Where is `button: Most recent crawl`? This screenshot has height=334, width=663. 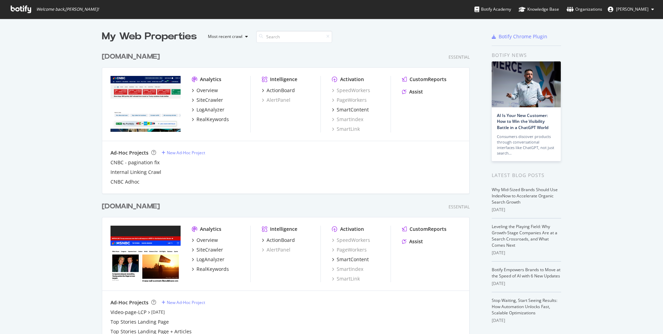 button: Most recent crawl is located at coordinates (227, 37).